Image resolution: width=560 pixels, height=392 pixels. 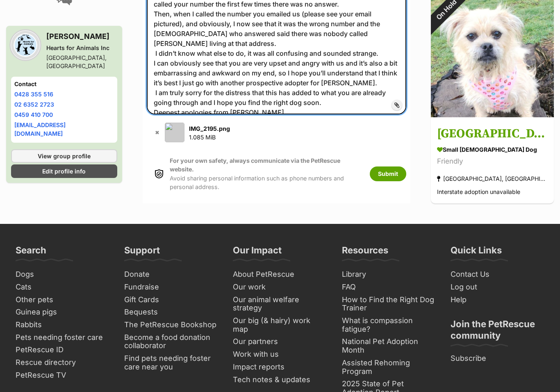 I want to click on span: 1.085 MiB, so click(x=202, y=137).